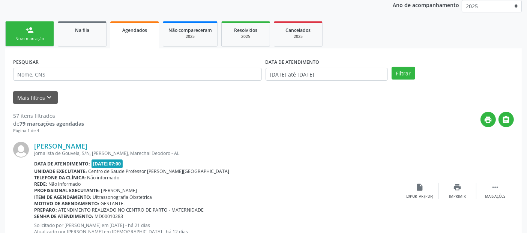 The image size is (527, 233). Describe the element at coordinates (21, 150) in the screenshot. I see `img: img` at that location.